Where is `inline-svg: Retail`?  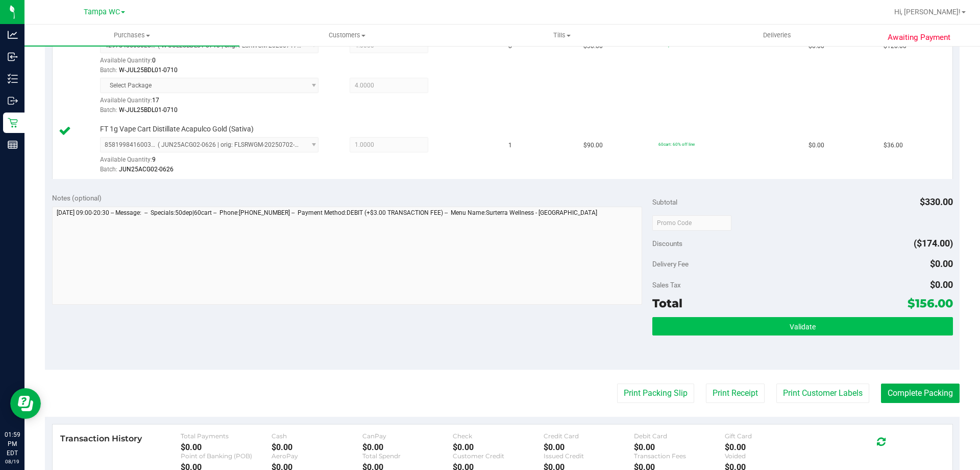 inline-svg: Retail is located at coordinates (13, 123).